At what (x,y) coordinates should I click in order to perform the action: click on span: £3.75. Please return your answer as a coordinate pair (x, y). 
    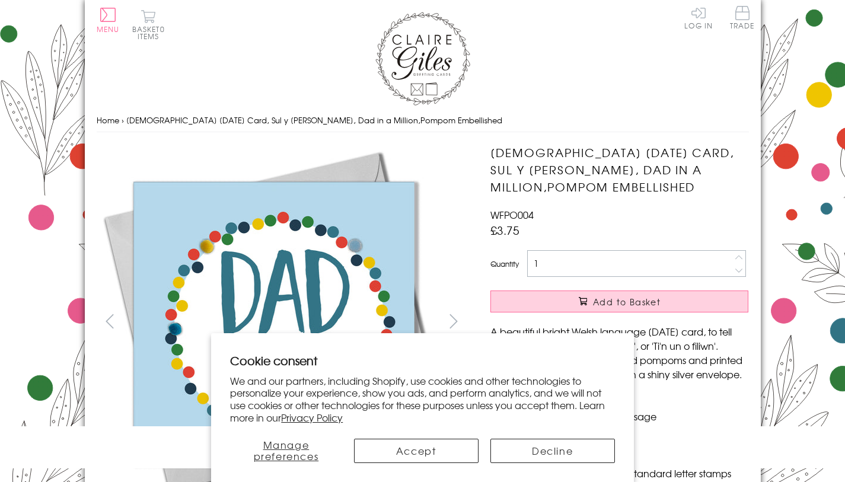
    Looking at the image, I should click on (504, 230).